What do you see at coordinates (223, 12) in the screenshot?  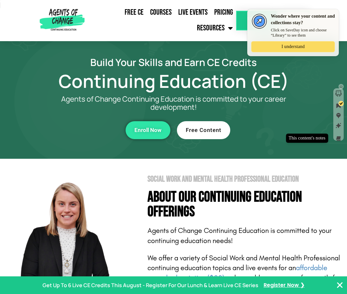 I see `a: Pricing` at bounding box center [223, 12].